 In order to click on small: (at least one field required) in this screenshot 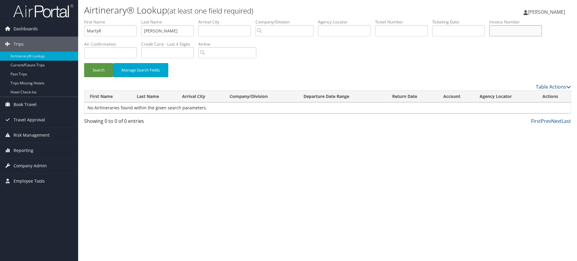, I will do `click(210, 11)`.